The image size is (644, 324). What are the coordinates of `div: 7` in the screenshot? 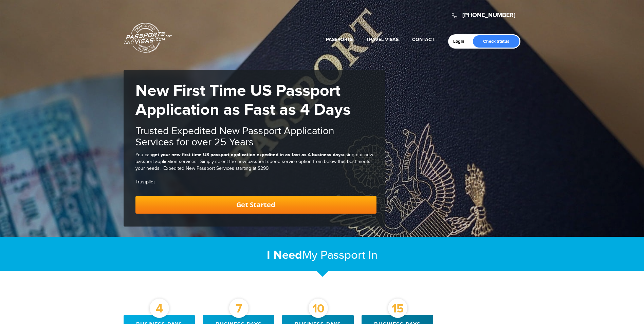 It's located at (239, 308).